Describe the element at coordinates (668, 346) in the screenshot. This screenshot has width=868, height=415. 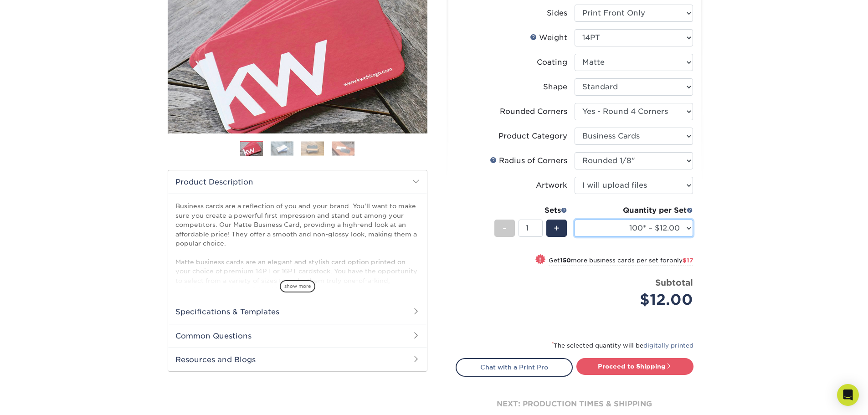
I see `a: digitally printed` at that location.